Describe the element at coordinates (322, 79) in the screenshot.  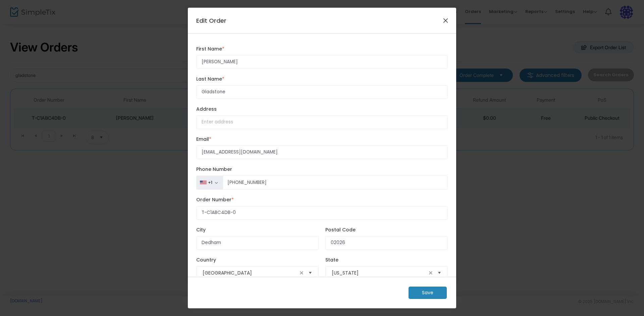
I see `label: Last Name` at that location.